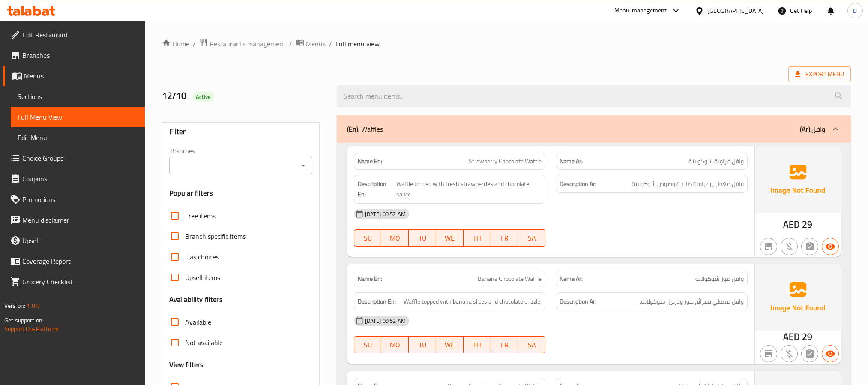 The width and height of the screenshot is (868, 385). What do you see at coordinates (810, 354) in the screenshot?
I see `button: Not has choices` at bounding box center [810, 354].